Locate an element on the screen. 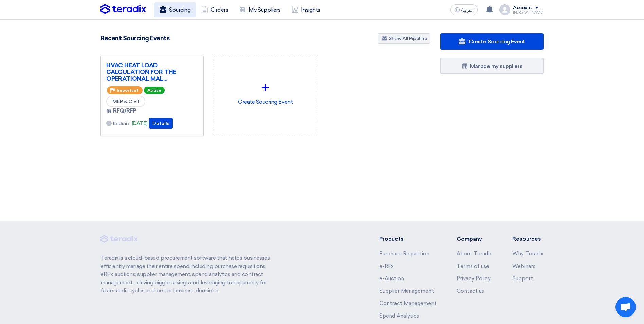 Image resolution: width=644 pixels, height=324 pixels. button: Details is located at coordinates (161, 123).